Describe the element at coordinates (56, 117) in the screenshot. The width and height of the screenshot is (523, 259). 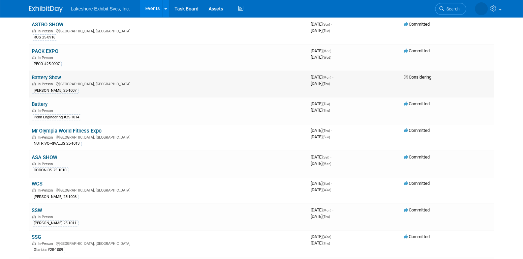
I see `div: Penn Engineering #25-1014` at that location.